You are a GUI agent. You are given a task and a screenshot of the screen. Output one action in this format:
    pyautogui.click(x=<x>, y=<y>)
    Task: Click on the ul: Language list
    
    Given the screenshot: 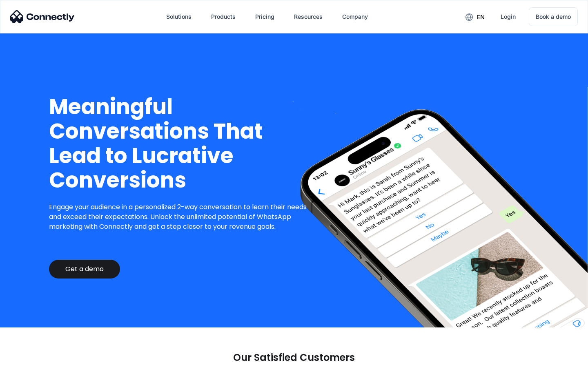 What is the action you would take?
    pyautogui.click(x=33, y=359)
    